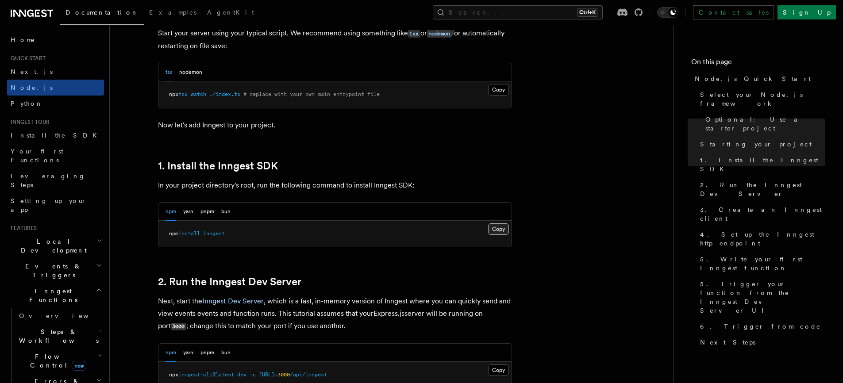 This screenshot has height=383, width=843. What do you see at coordinates (587, 12) in the screenshot?
I see `kbd: Ctrl+K` at bounding box center [587, 12].